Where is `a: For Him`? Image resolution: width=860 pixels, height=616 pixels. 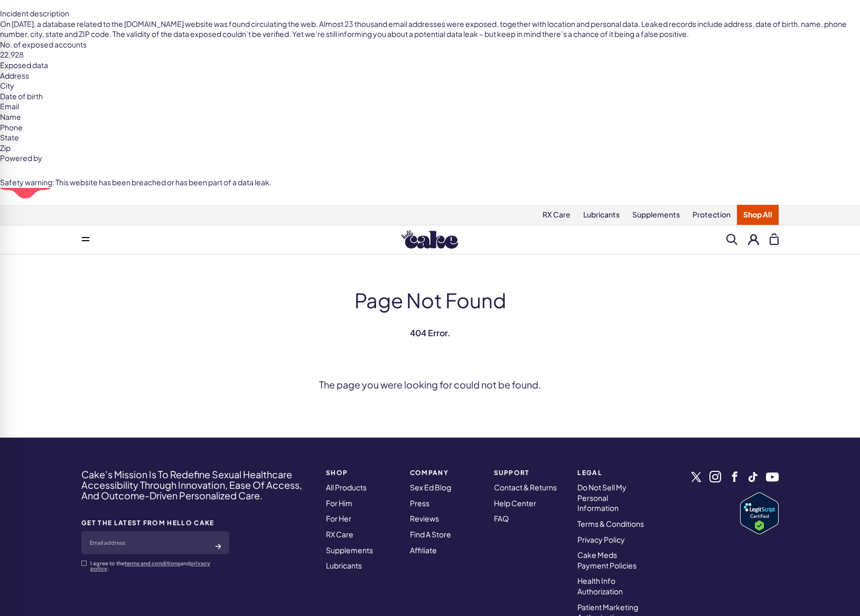
a: For Him is located at coordinates (339, 504).